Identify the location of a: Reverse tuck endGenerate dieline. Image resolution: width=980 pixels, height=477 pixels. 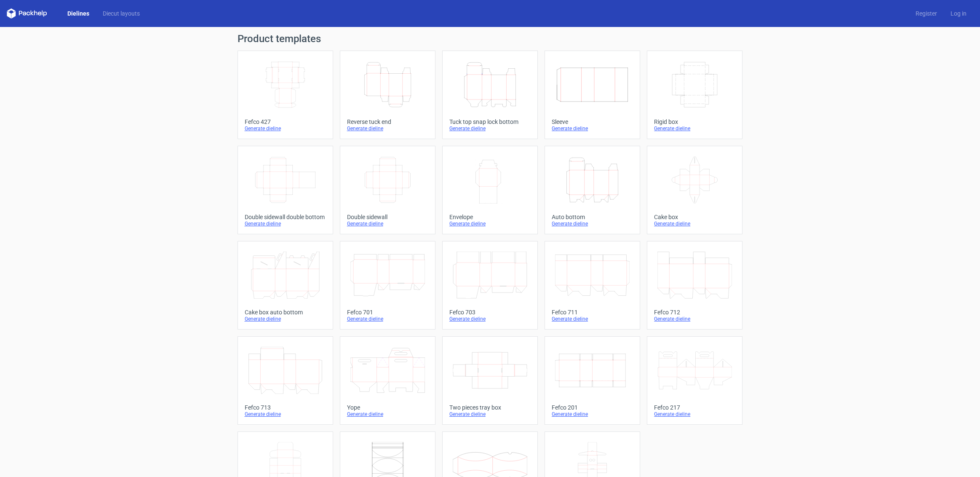
(388, 94).